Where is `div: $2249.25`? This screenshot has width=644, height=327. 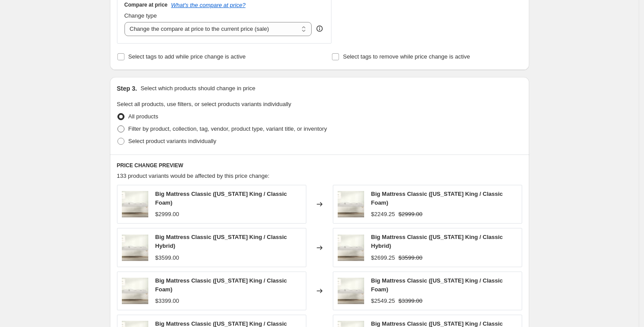
div: $2249.25 is located at coordinates (383, 214).